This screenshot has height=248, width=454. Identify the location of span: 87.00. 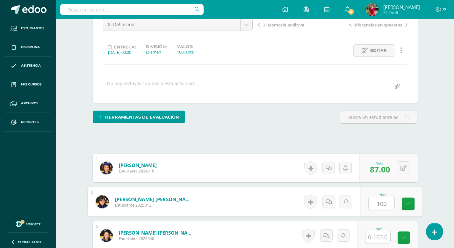
(380, 169).